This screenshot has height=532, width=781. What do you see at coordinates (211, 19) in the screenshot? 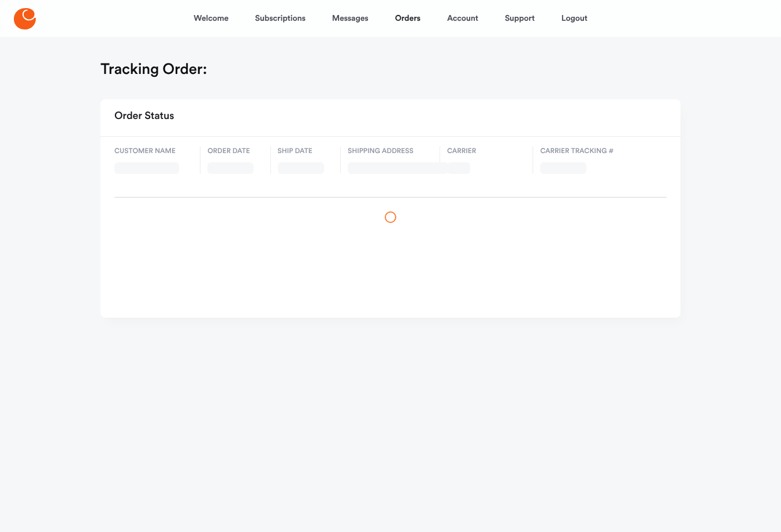
I see `a: Welcome` at bounding box center [211, 19].